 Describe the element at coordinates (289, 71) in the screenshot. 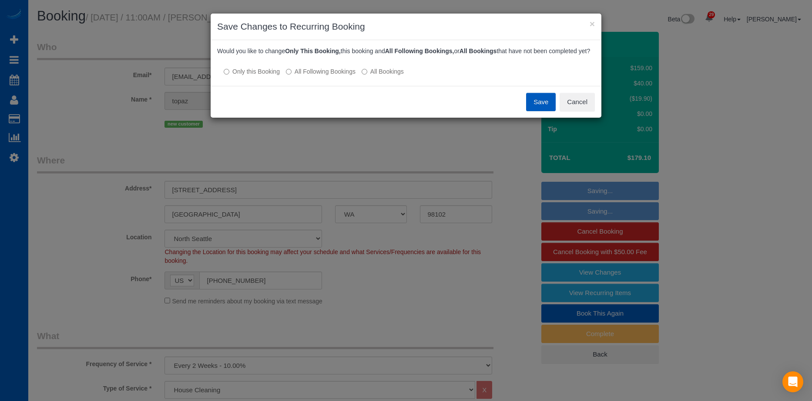

I see `input: All Following Bookings` at that location.